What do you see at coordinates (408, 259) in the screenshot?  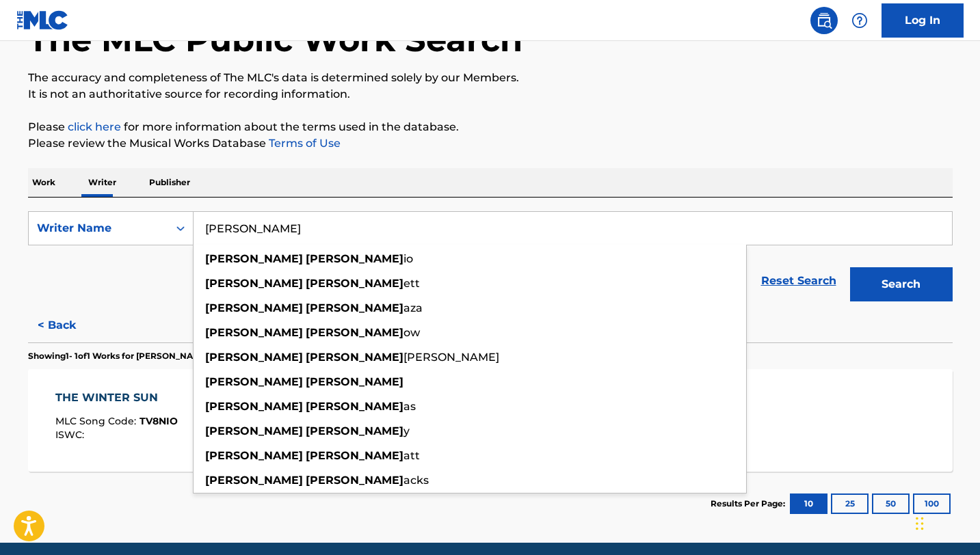 I see `span: io` at bounding box center [408, 259].